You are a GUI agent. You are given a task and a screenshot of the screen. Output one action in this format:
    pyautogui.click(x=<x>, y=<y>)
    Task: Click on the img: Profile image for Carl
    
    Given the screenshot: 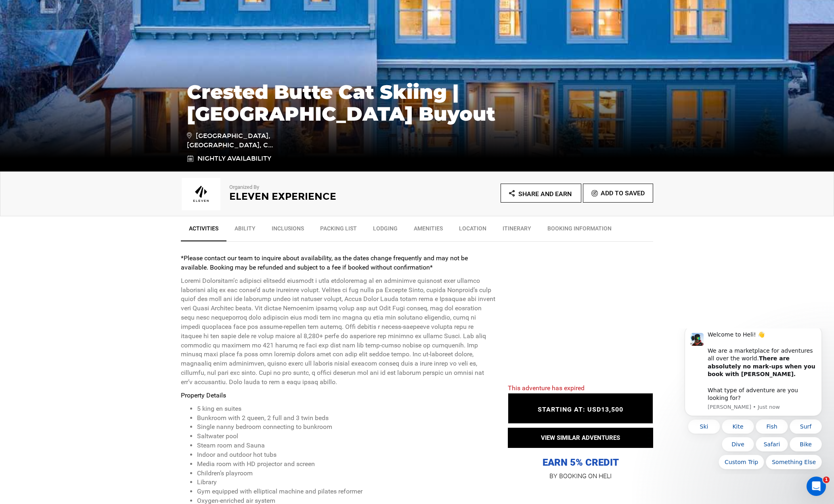 What is the action you would take?
    pyautogui.click(x=24, y=11)
    